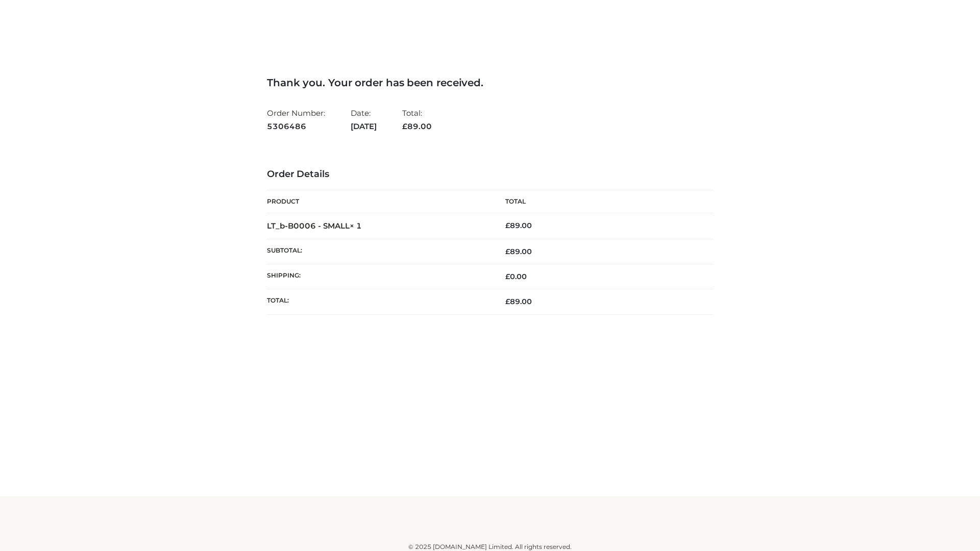 This screenshot has width=980, height=551. Describe the element at coordinates (296, 119) in the screenshot. I see `li: Order Number:` at that location.